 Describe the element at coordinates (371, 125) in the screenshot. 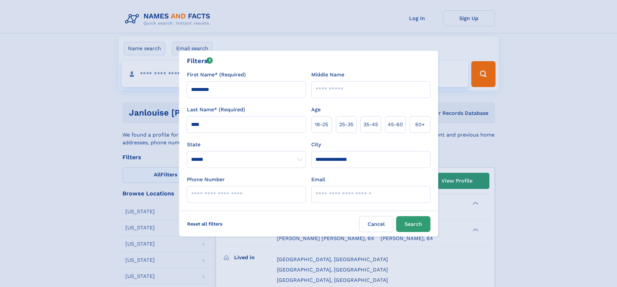

I see `span: 35‑45` at that location.